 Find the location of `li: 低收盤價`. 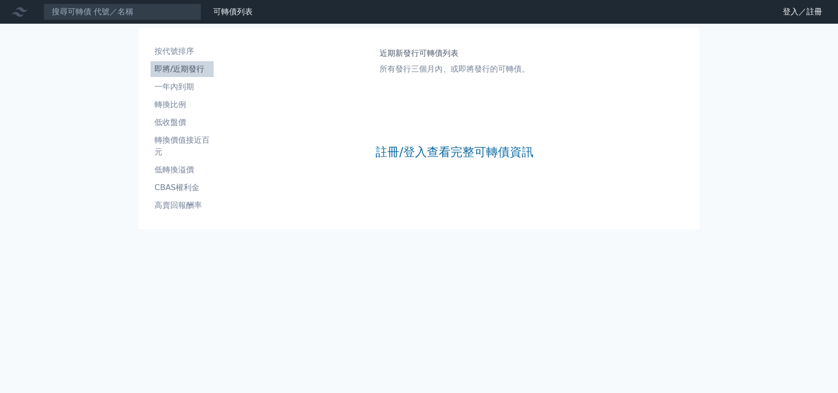

li: 低收盤價 is located at coordinates (182, 122).